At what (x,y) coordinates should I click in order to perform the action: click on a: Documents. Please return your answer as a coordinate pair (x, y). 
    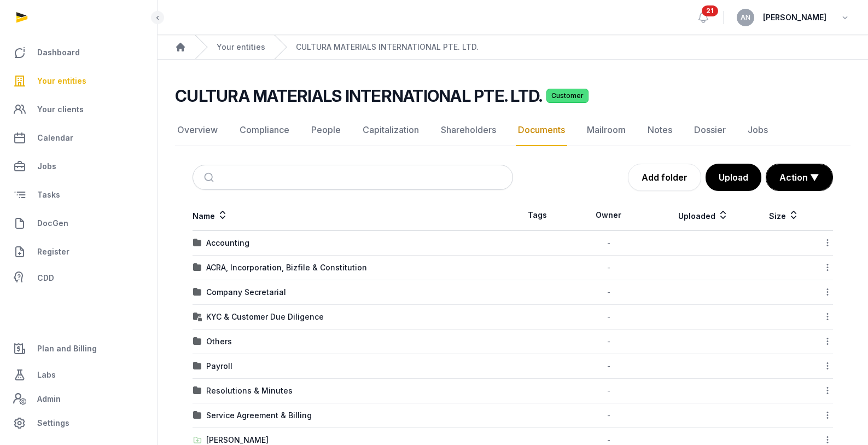
    Looking at the image, I should click on (541, 130).